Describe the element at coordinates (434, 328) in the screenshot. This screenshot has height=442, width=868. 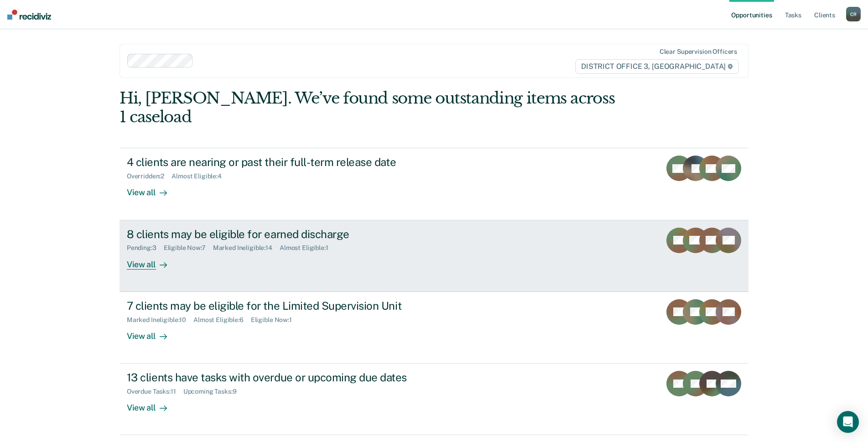
I see `a: 7 clients may be eligible for the Limited Supervision UnitMarked Ineligible:10Almost Eligible:6El...` at that location.